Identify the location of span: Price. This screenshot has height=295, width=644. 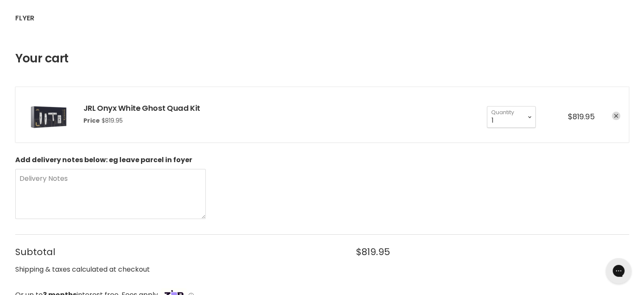
(91, 120).